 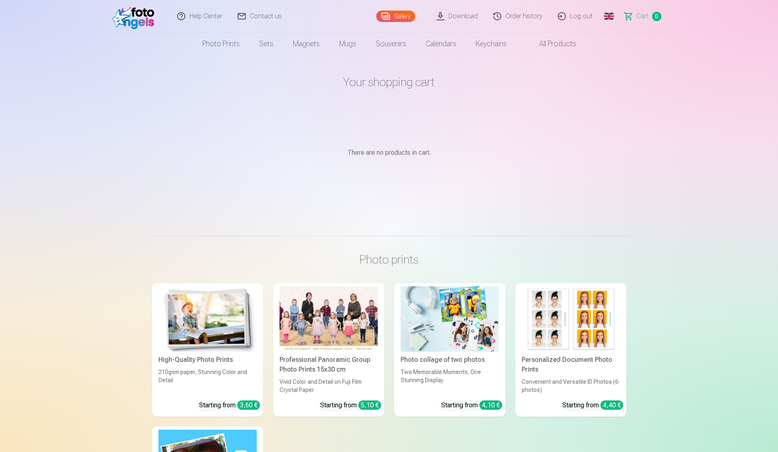 What do you see at coordinates (329, 350) in the screenshot?
I see `a: Professional Panoramic Group Photo Prints 15x30 cmVivid Color and Detail on Fuji Film Crystal Pap...` at bounding box center [329, 350].